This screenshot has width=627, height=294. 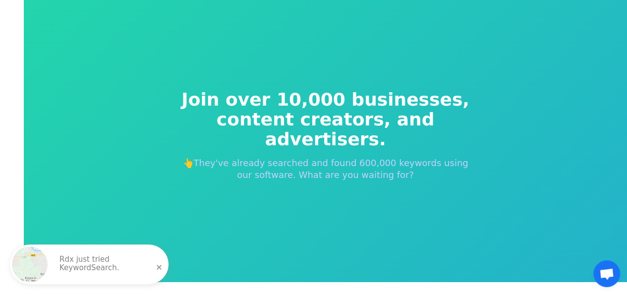 I want to click on img: Bangladesh, so click(x=30, y=264).